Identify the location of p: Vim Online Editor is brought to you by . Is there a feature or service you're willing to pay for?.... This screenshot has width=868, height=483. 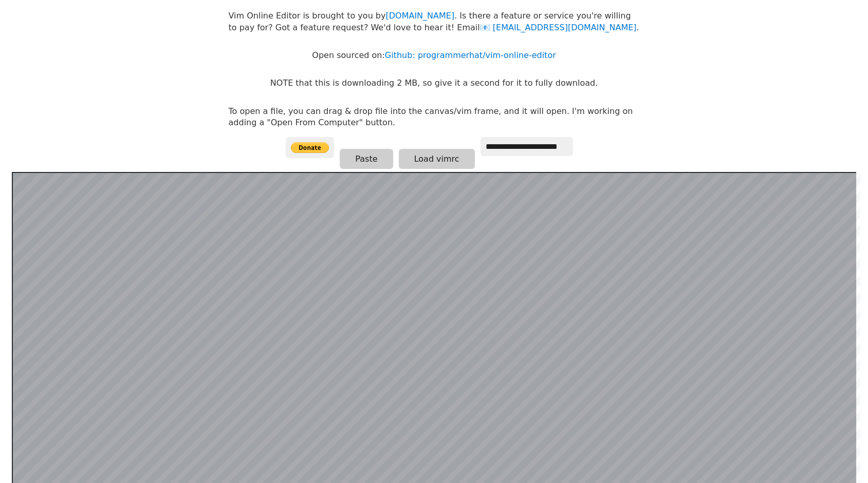
(435, 22).